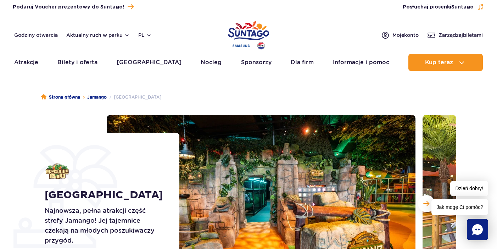 The image size is (497, 249). I want to click on a: Podaruj Voucher prezentowy do Suntago!, so click(73, 7).